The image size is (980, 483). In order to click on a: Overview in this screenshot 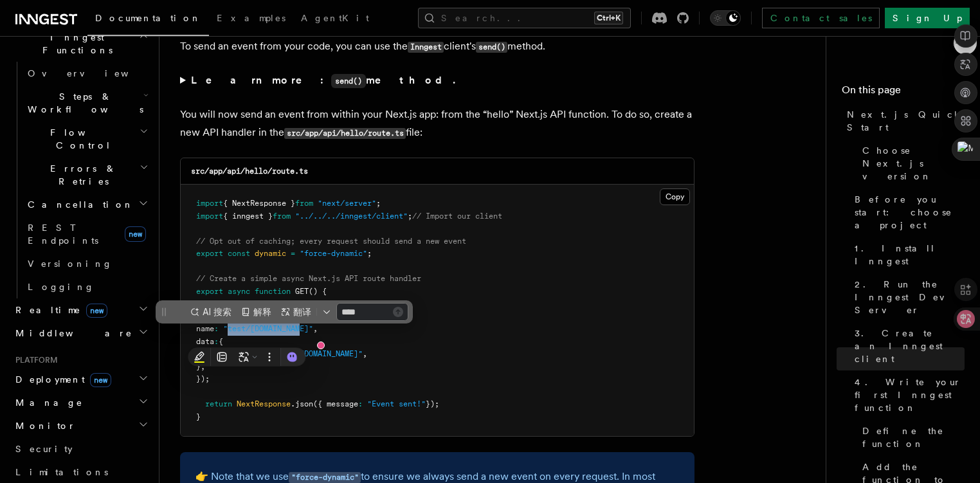, I will do `click(86, 73)`.